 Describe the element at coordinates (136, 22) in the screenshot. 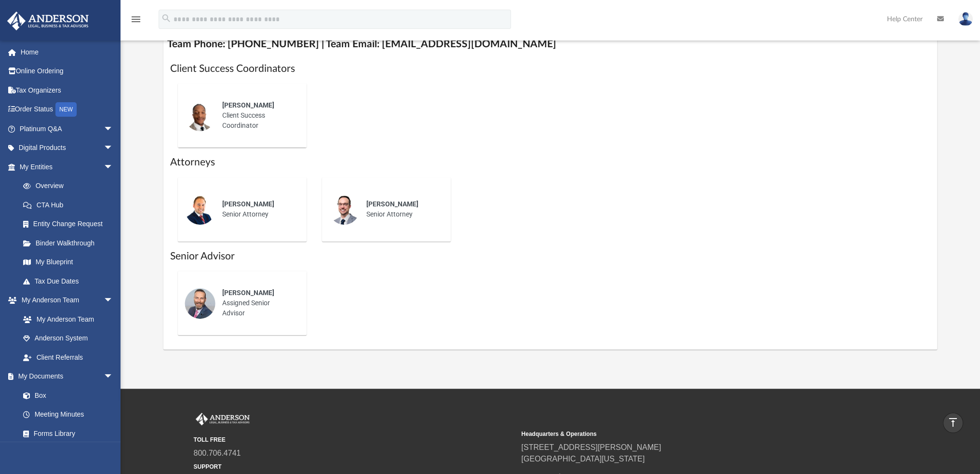

I see `a: menu` at that location.